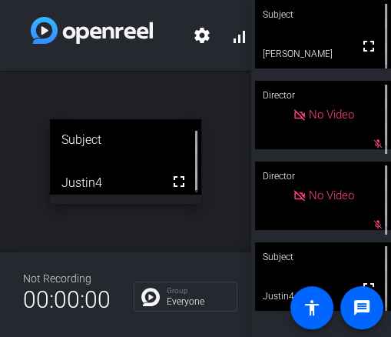 The width and height of the screenshot is (391, 337). What do you see at coordinates (197, 301) in the screenshot?
I see `p: Everyone` at bounding box center [197, 301].